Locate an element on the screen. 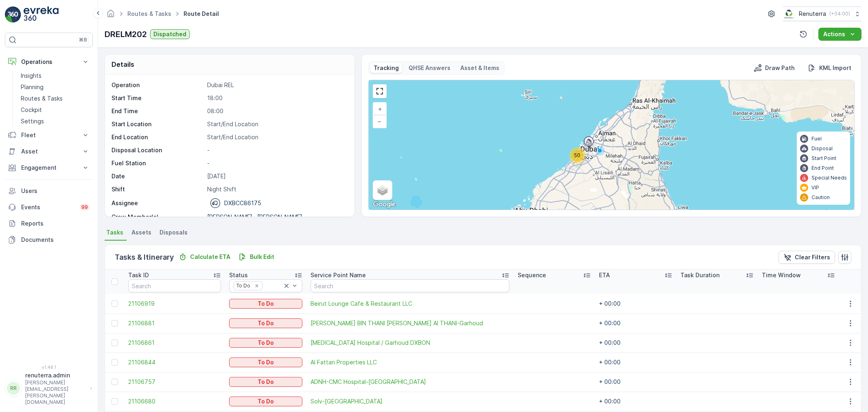 The height and width of the screenshot is (412, 868). p: Engagement is located at coordinates (49, 168).